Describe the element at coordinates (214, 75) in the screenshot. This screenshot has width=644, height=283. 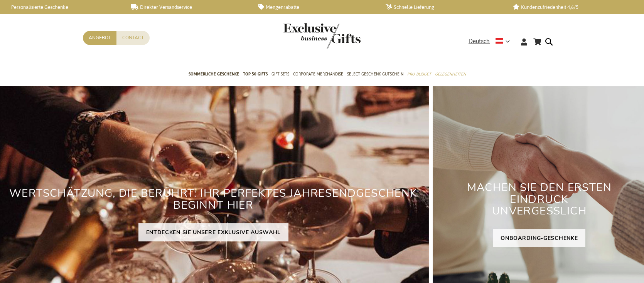
I see `a: Sommerliche geschenke` at that location.